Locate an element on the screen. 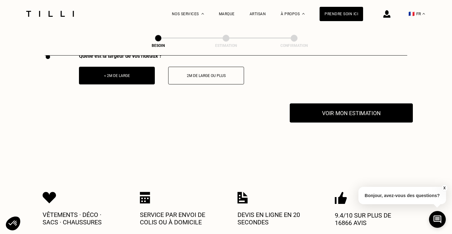 Image resolution: width=452 pixels, height=234 pixels. div: Prendre soin ici is located at coordinates (341, 14).